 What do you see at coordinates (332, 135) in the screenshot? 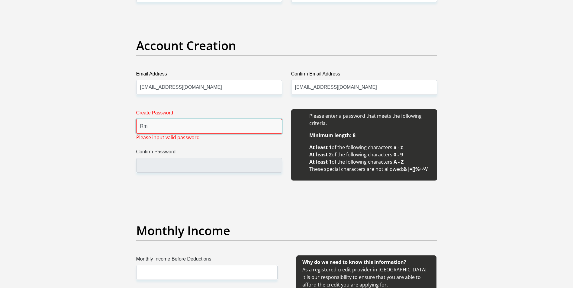
I see `b: Minimum length: 8` at bounding box center [332, 135].